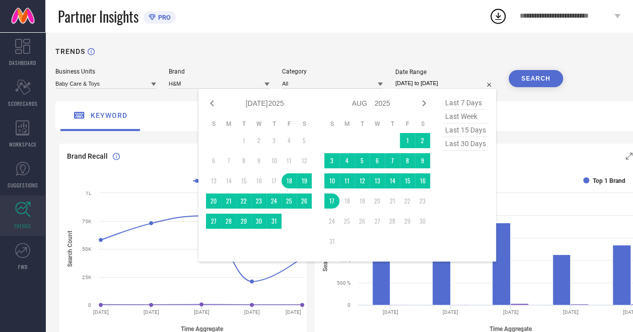  Describe the element at coordinates (424, 103) in the screenshot. I see `div: Next month` at that location.